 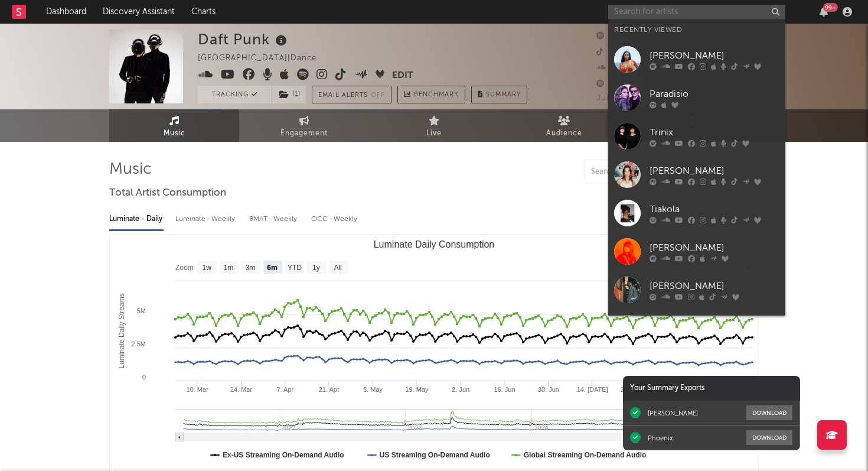 I want to click on div: Luminate - Daily, so click(x=136, y=219).